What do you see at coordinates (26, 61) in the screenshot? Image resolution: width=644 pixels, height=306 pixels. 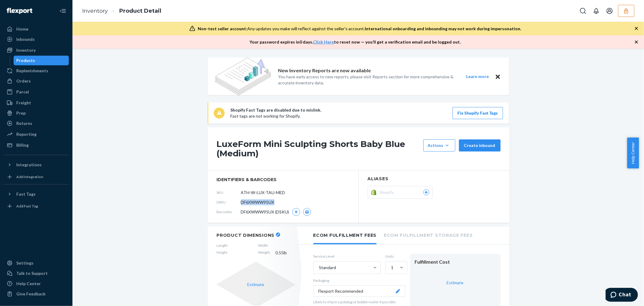 I see `div: Products` at bounding box center [26, 61].